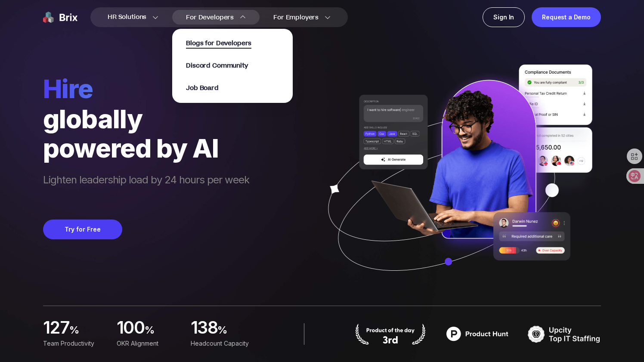 The width and height of the screenshot is (644, 362). Describe the element at coordinates (146, 187) in the screenshot. I see `span: Lighten leadership load by 24 hours per week` at that location.